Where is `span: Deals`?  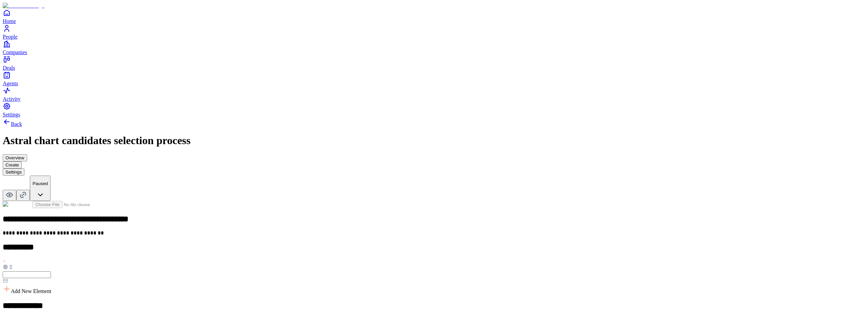 span: Deals is located at coordinates (9, 68).